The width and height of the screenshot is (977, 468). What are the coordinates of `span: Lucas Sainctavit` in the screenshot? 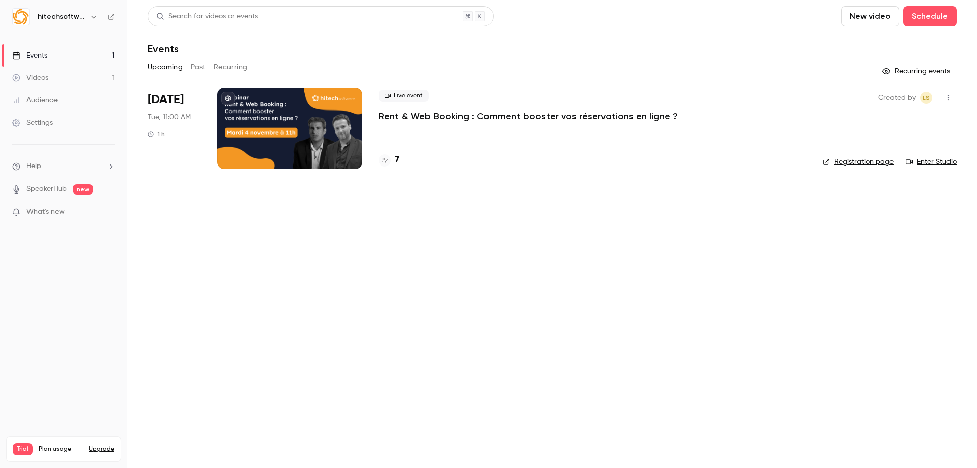 It's located at (926, 98).